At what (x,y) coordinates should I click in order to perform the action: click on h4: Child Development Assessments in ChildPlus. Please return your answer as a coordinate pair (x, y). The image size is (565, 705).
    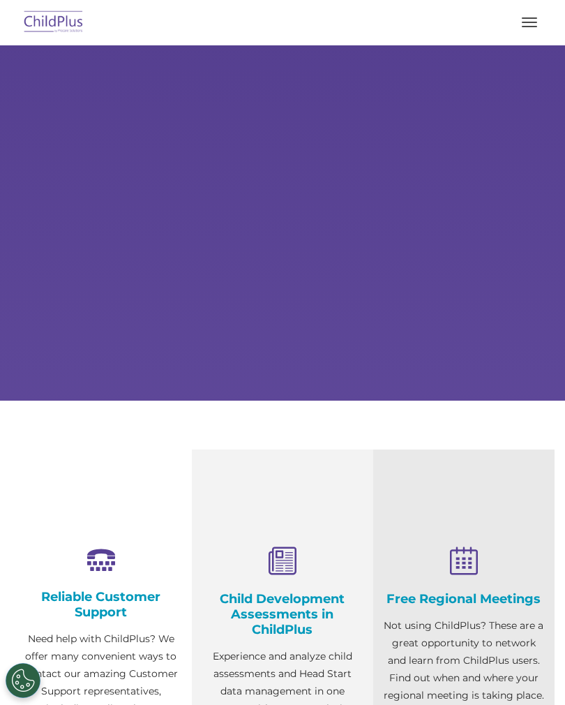
    Looking at the image, I should click on (283, 614).